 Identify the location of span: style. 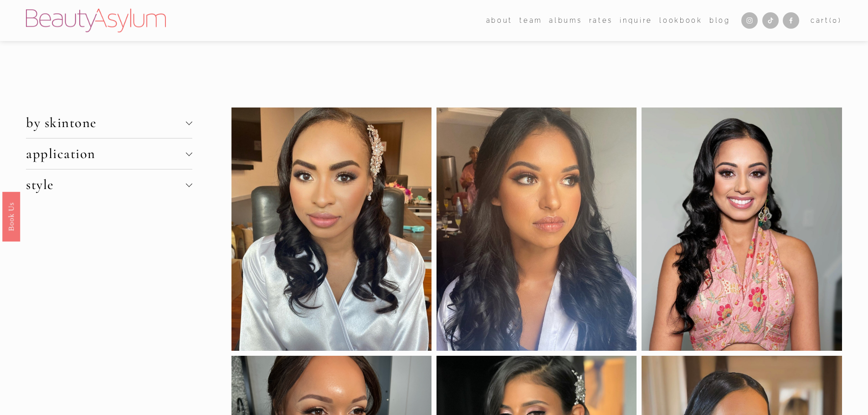
(106, 184).